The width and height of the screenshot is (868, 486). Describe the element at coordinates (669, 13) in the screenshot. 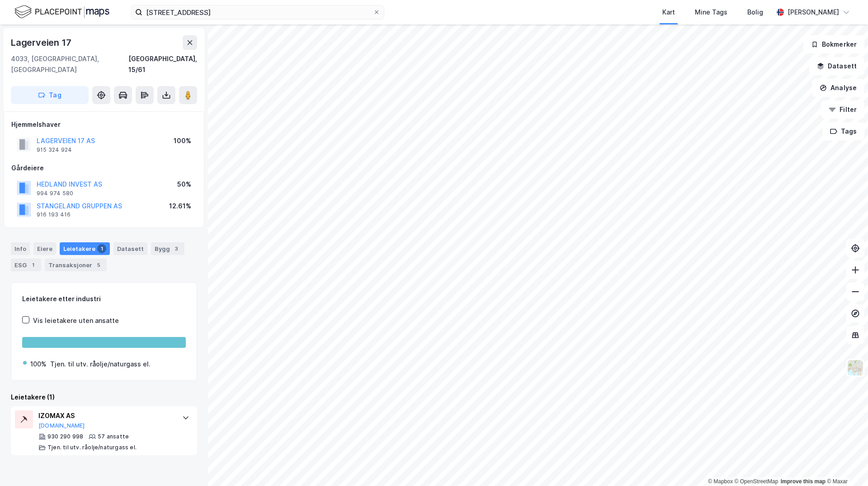

I see `div: Kart` at that location.